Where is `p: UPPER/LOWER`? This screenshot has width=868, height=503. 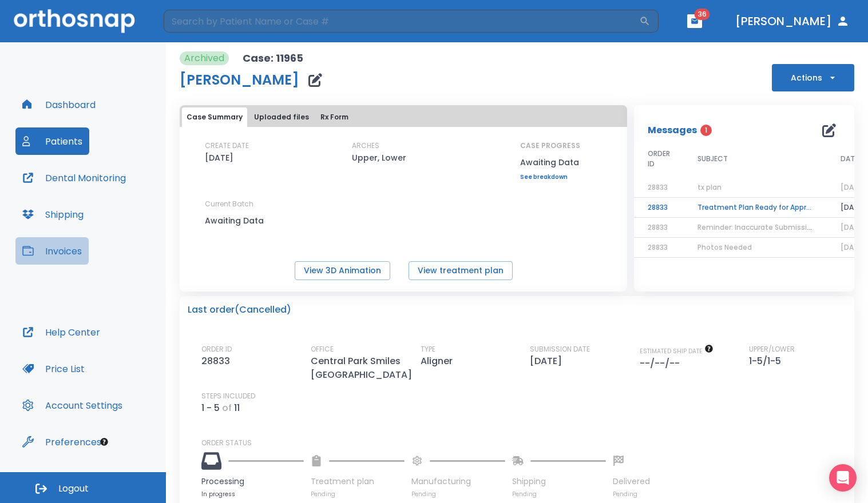
p: UPPER/LOWER is located at coordinates (772, 350).